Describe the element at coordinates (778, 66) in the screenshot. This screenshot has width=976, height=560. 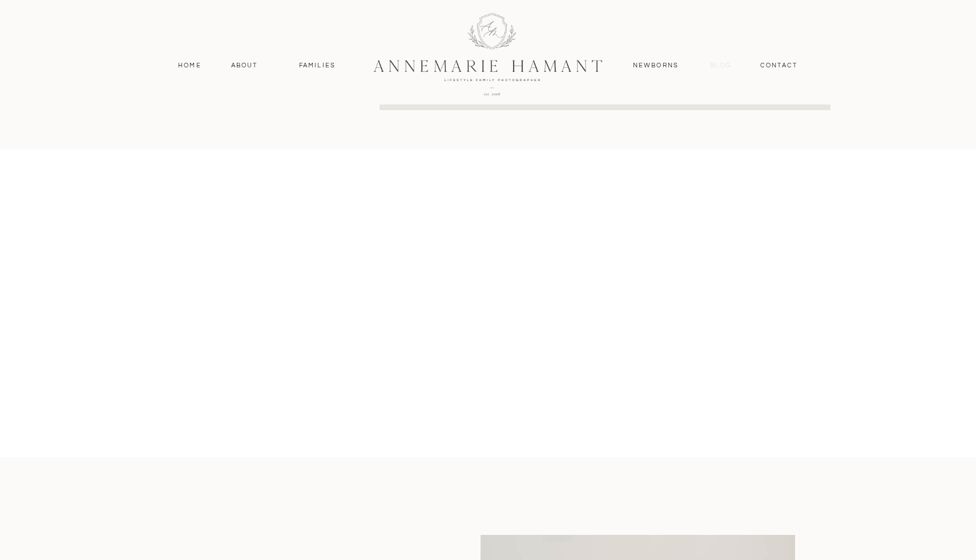
I see `a: contact` at that location.